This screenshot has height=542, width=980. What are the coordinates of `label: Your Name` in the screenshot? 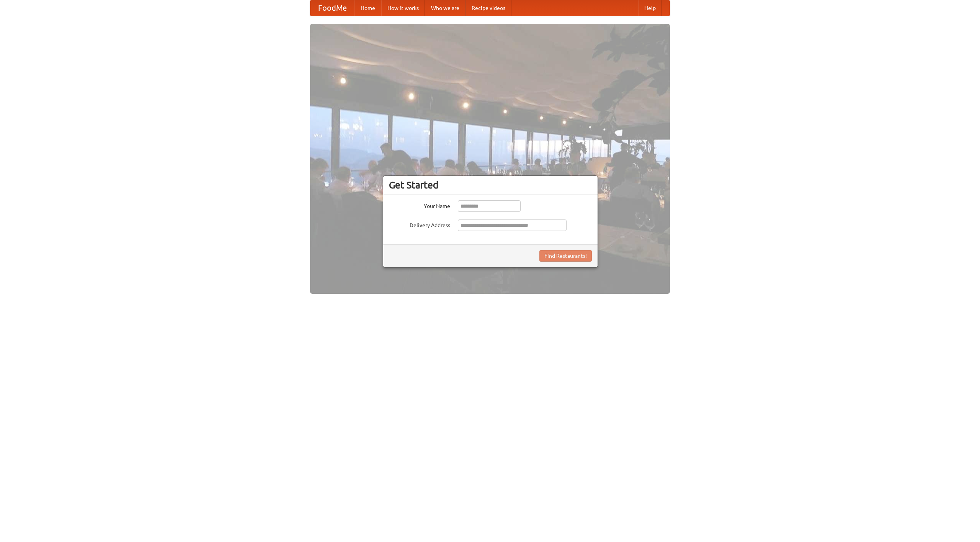 It's located at (420, 205).